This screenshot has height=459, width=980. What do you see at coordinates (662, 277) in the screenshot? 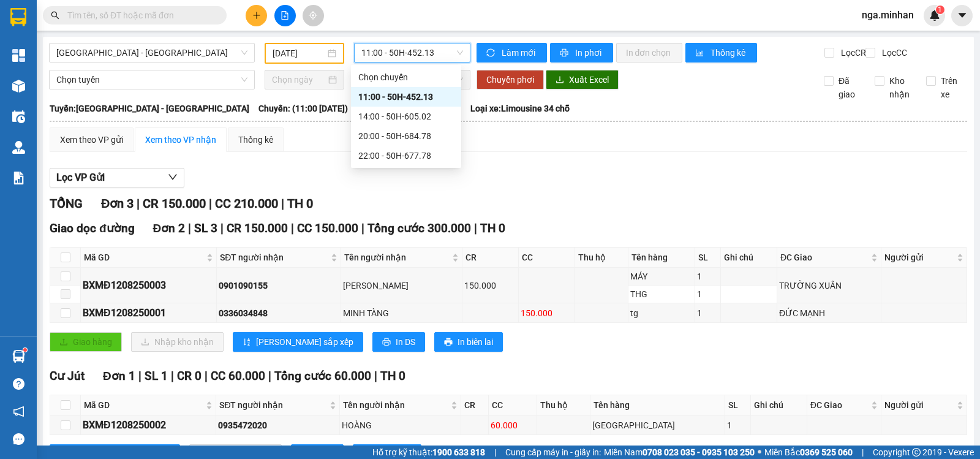
I see `div: MÁY` at bounding box center [662, 277].